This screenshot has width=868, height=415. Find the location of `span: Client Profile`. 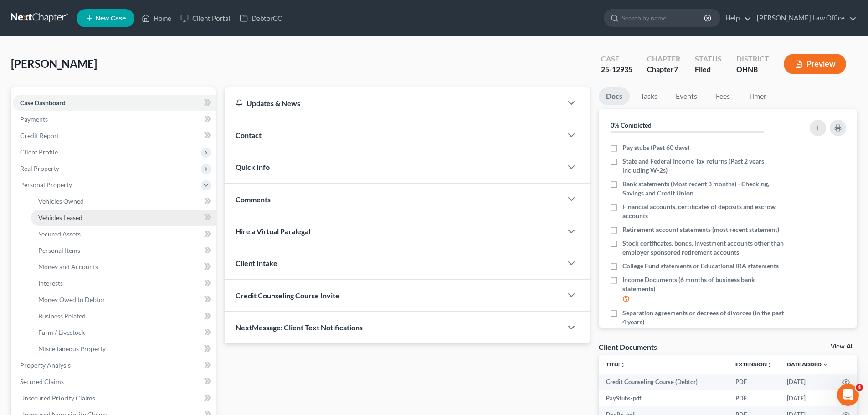

span: Client Profile is located at coordinates (39, 151).